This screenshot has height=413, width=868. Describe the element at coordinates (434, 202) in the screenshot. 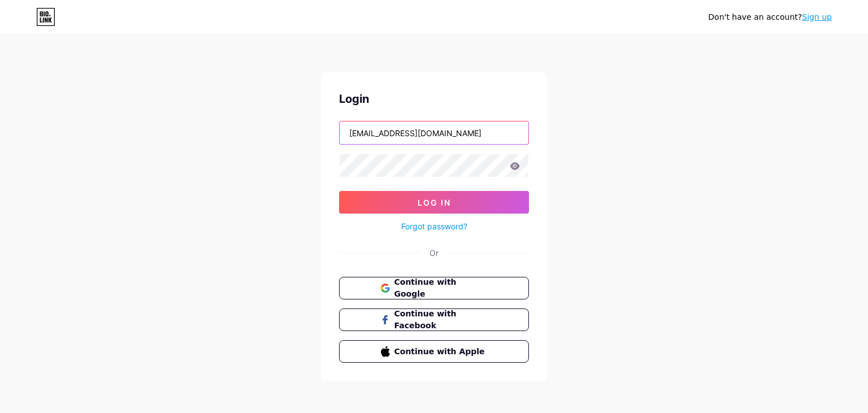

I see `span: Log In` at that location.